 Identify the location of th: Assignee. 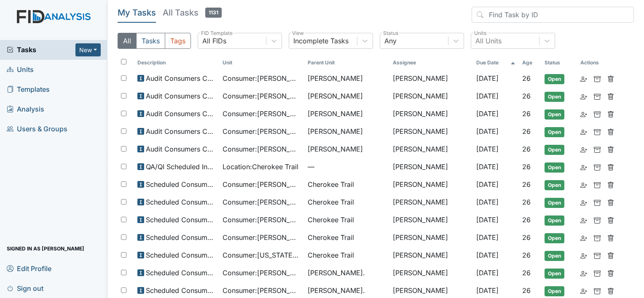
(431, 63).